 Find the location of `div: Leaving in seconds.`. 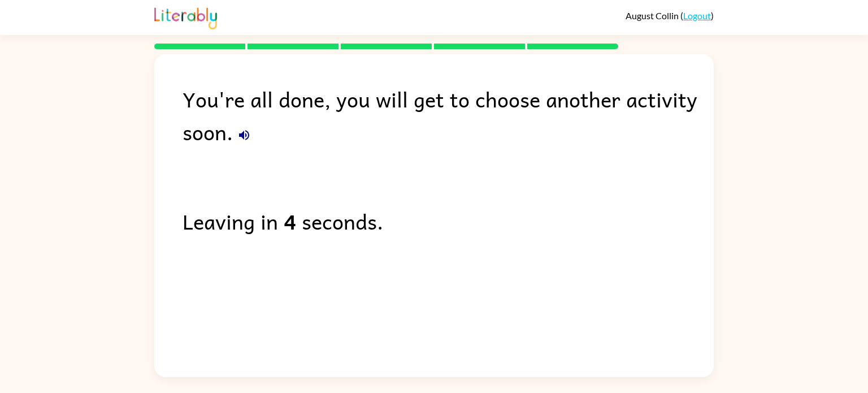

div: Leaving in seconds. is located at coordinates (448, 221).